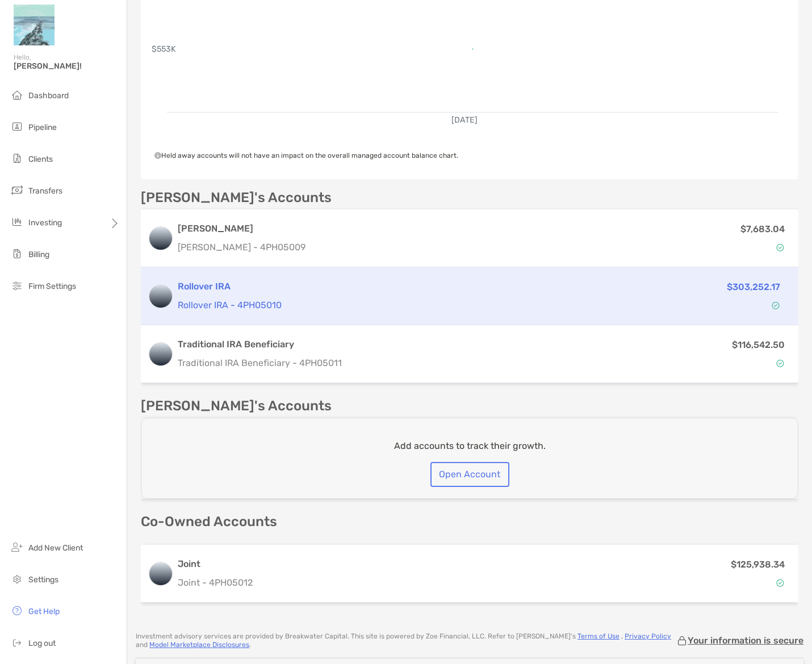 The width and height of the screenshot is (812, 664). I want to click on span: Pipeline, so click(43, 127).